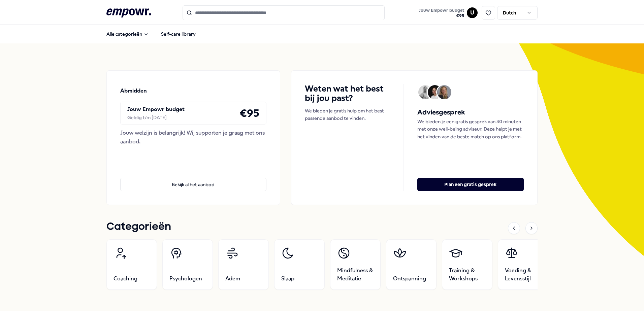 Image resolution: width=644 pixels, height=311 pixels. What do you see at coordinates (442, 16) in the screenshot?
I see `span: € 95` at bounding box center [442, 16].